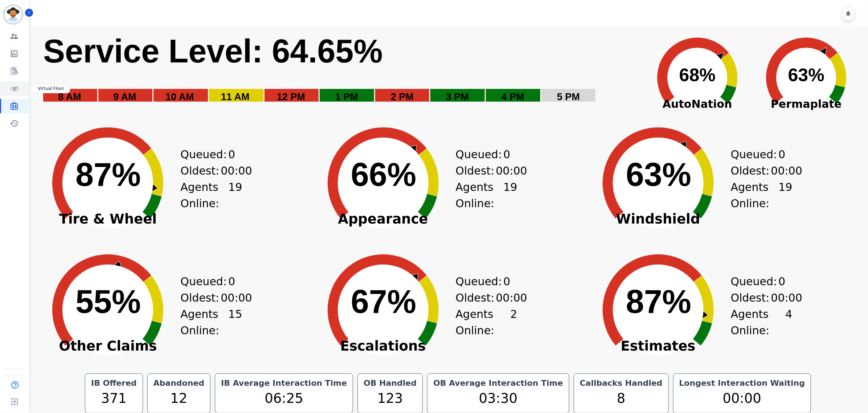 The height and width of the screenshot is (413, 868). I want to click on div: IB Average Interaction Time, so click(284, 383).